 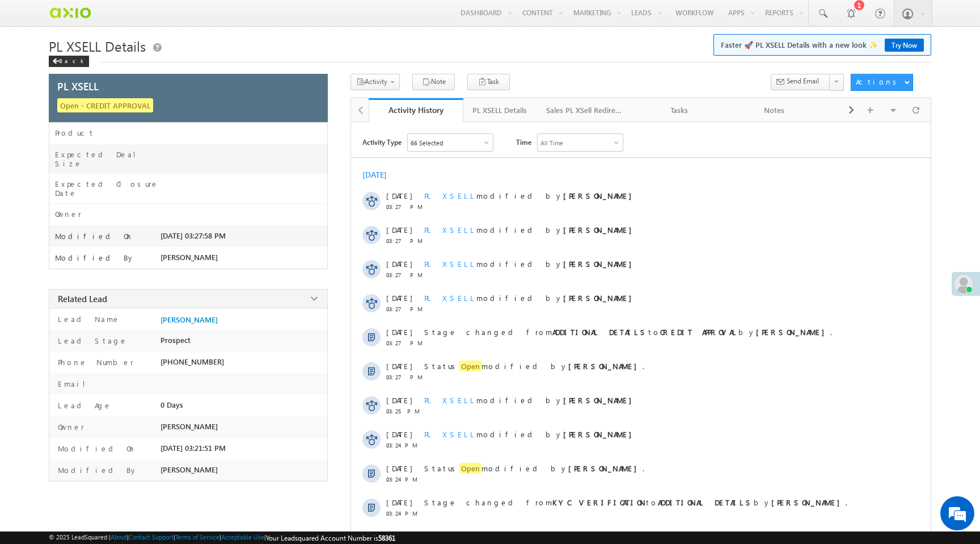 I want to click on div: Actions, so click(x=878, y=81).